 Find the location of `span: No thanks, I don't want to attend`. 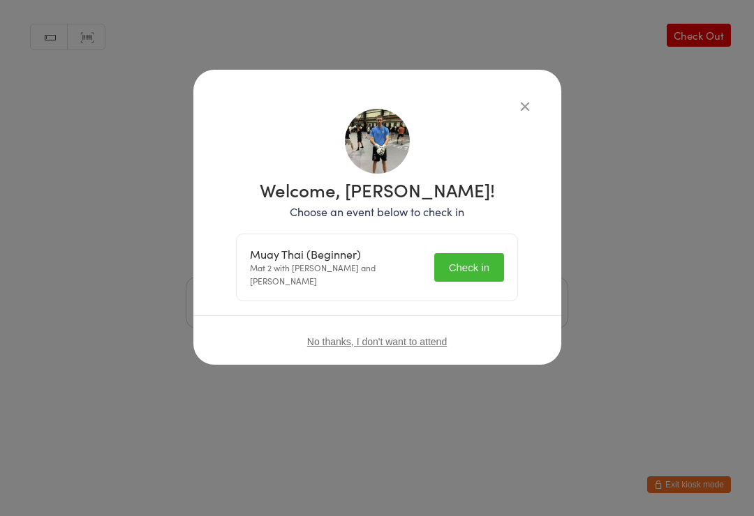

span: No thanks, I don't want to attend is located at coordinates (377, 342).